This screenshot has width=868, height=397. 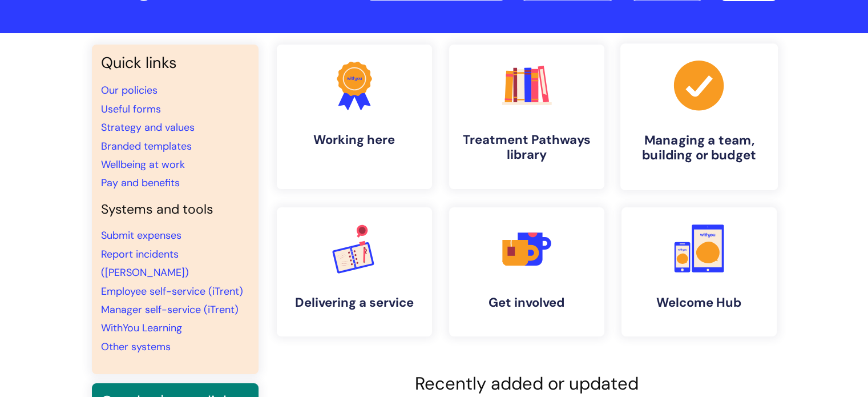 I want to click on a: Managing a team, building or budget, so click(x=699, y=117).